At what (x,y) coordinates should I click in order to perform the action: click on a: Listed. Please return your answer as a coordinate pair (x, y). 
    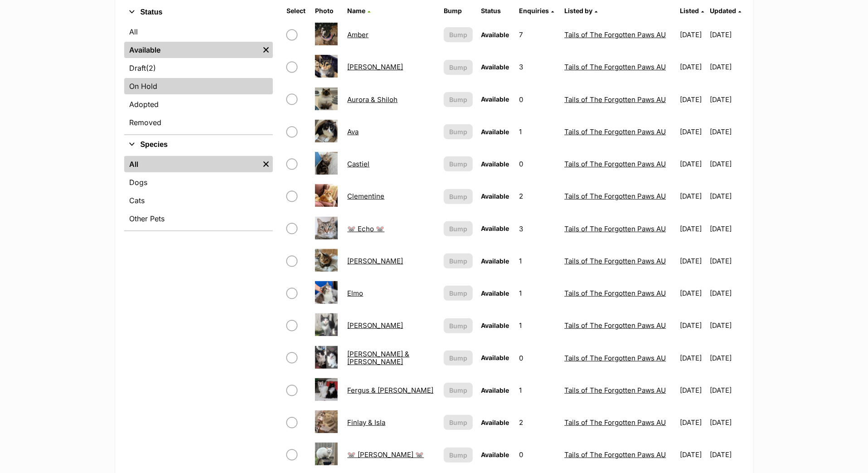
    Looking at the image, I should click on (692, 11).